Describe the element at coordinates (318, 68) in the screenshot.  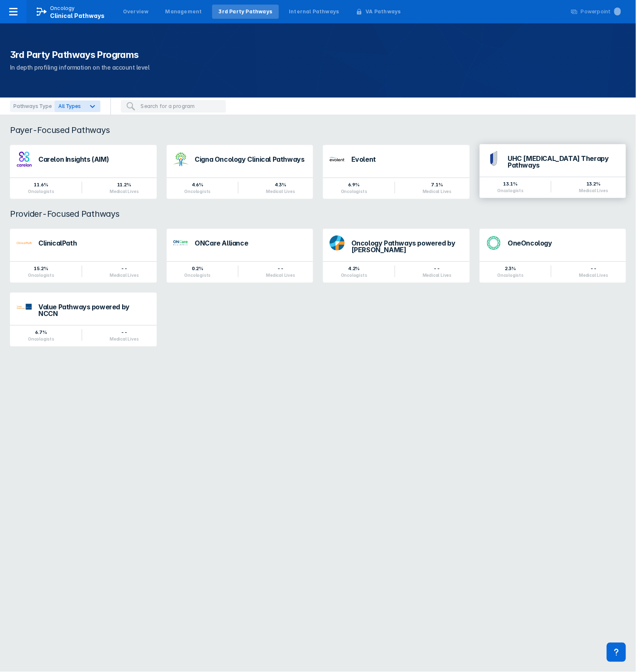
I see `p: In depth profiling information on the account level` at that location.